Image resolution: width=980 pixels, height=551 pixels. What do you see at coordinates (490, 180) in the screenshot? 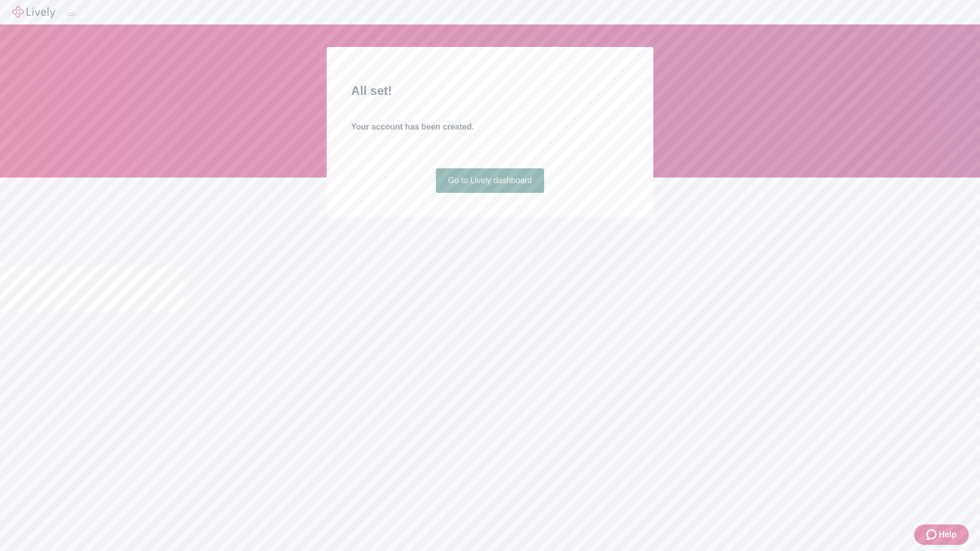
I see `a: Go to Lively dashboard` at bounding box center [490, 180].